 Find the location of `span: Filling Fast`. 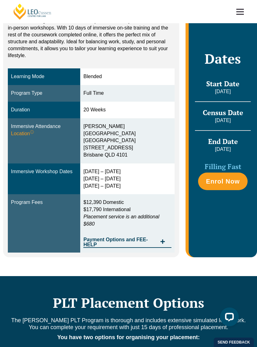

span: Filling Fast is located at coordinates (223, 166).